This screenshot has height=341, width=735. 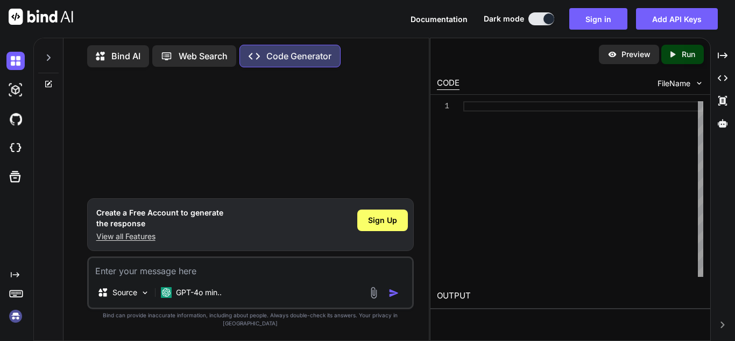 I want to click on button: Add API Keys, so click(x=677, y=19).